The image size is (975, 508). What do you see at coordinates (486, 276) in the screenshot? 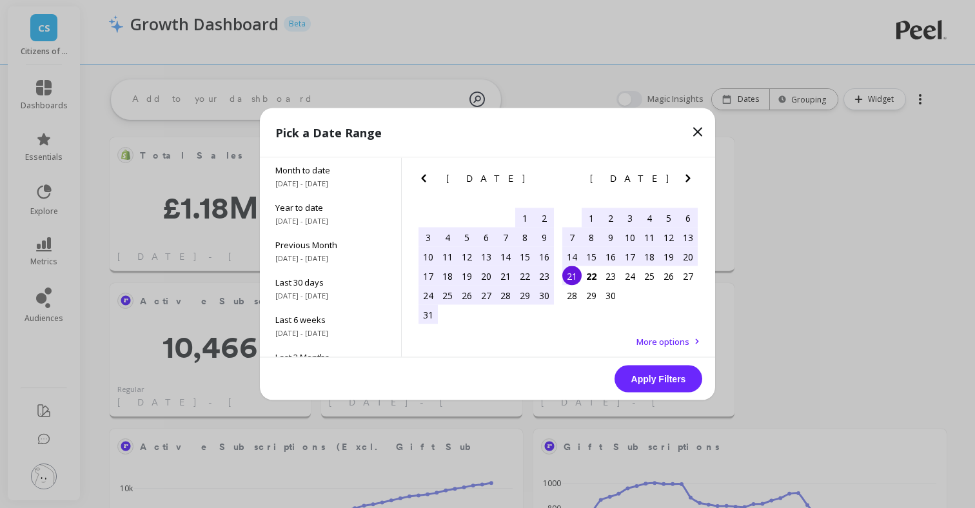
I see `div: Choose Wednesday, August 20th, 2025` at bounding box center [486, 276].